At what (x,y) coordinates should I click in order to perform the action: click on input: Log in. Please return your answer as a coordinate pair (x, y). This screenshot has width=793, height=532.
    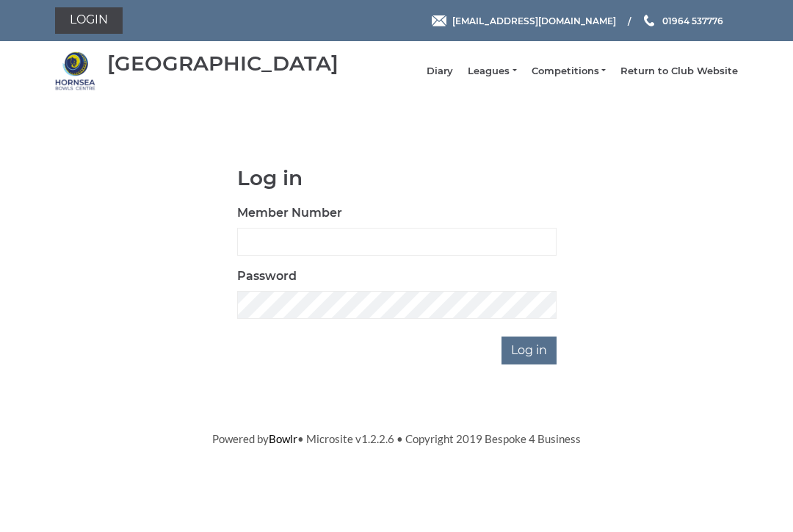
    Looking at the image, I should click on (529, 350).